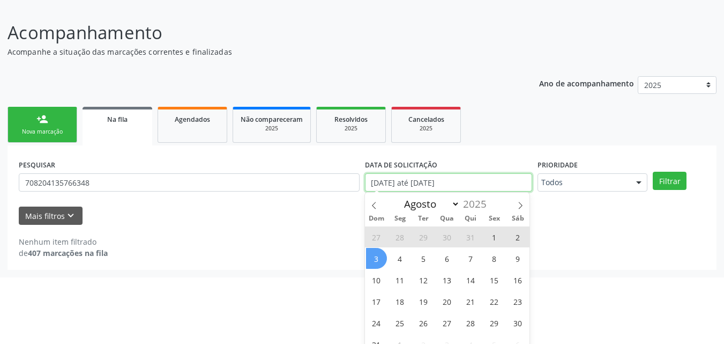 The width and height of the screenshot is (724, 344). I want to click on strong: 407 marcações na fila, so click(68, 253).